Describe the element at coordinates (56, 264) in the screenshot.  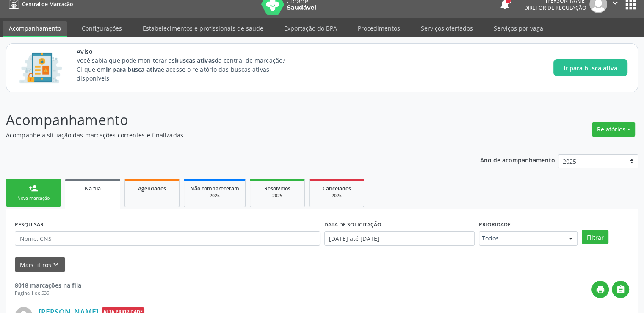
I see `i: keyboard_arrow_down` at that location.